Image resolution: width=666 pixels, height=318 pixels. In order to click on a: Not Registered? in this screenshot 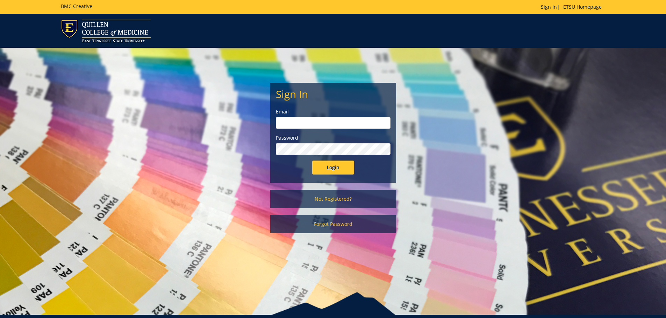, I will do `click(333, 199)`.